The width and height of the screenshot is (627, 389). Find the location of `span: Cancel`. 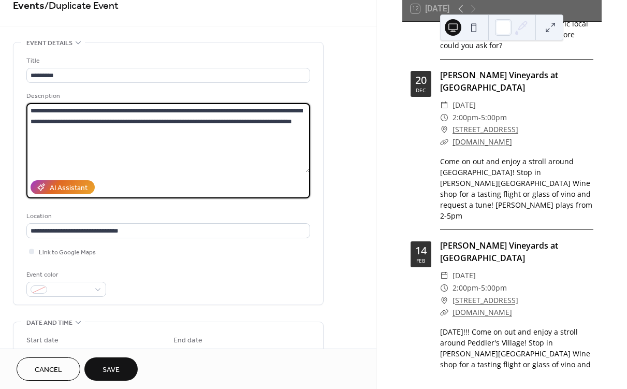

span: Cancel is located at coordinates (48, 370).